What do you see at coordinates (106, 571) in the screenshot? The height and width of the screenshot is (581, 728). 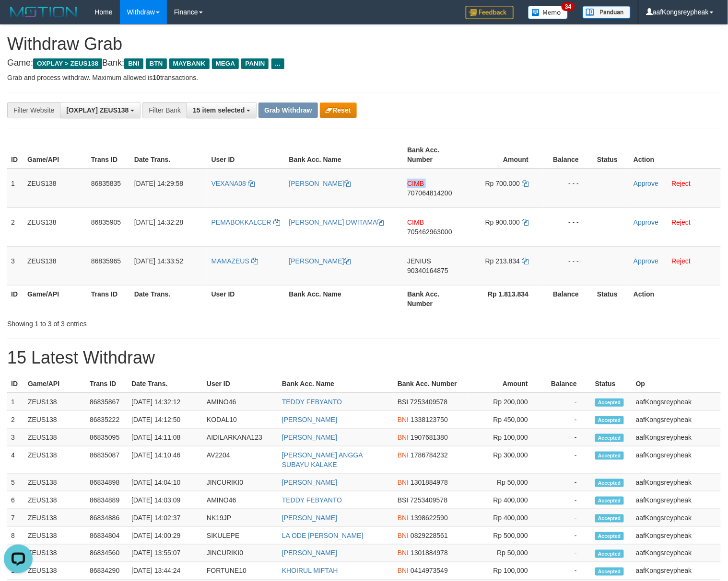 I see `td: 86834290` at bounding box center [106, 571].